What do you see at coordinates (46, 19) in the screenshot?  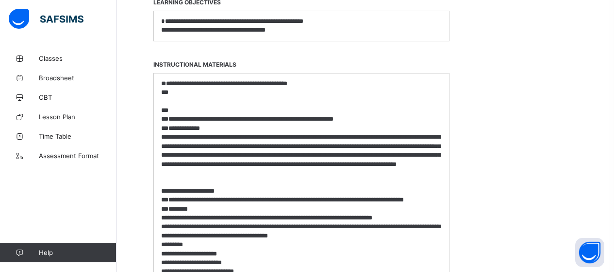 I see `img: safsims` at bounding box center [46, 19].